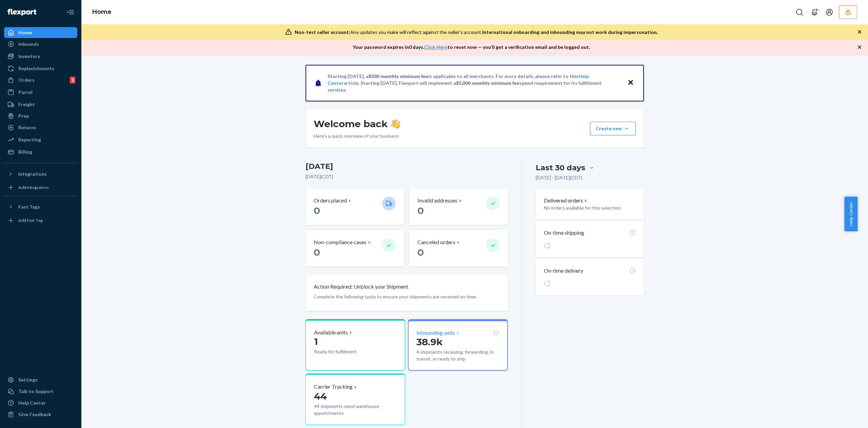 The image size is (868, 428). Describe the element at coordinates (41, 80) in the screenshot. I see `a: Orders1` at that location.